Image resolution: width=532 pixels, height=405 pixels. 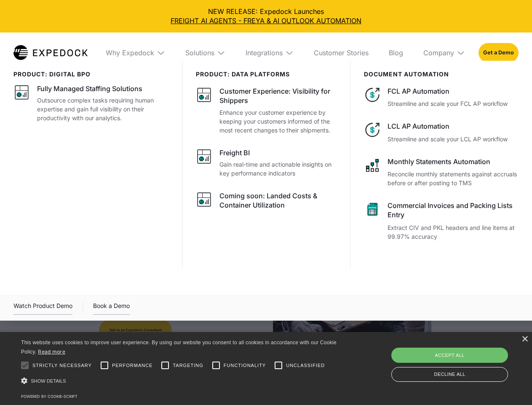 I want to click on a: Customer Stories, so click(x=342, y=53).